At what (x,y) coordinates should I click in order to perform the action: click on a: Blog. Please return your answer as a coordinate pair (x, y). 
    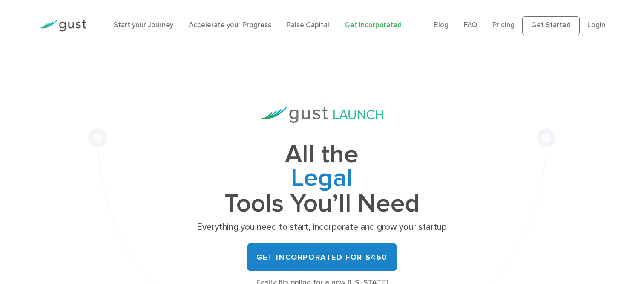
    Looking at the image, I should click on (441, 25).